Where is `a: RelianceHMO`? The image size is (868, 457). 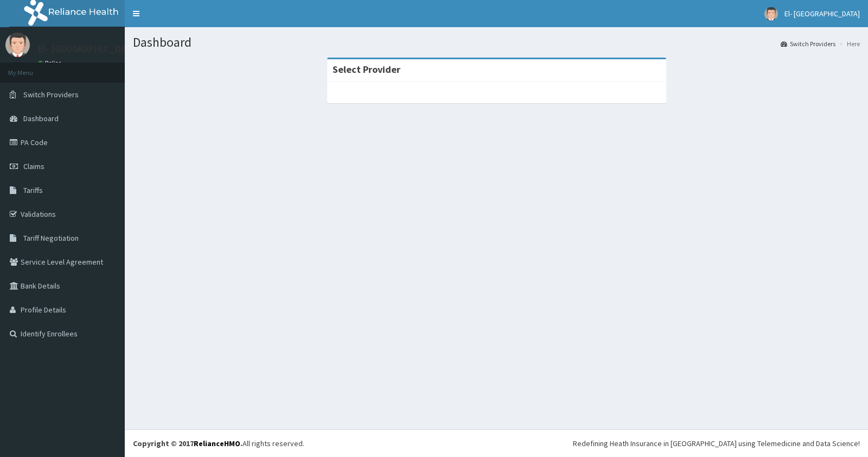 a: RelianceHMO is located at coordinates (217, 443).